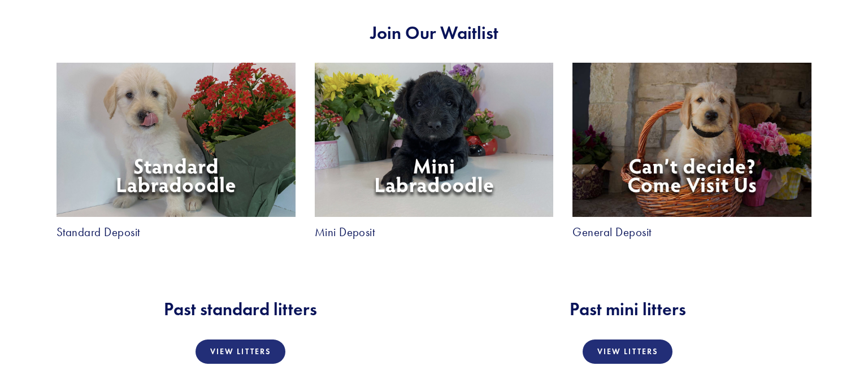  Describe the element at coordinates (434, 141) in the screenshot. I see `img: Mini Deposit` at that location.